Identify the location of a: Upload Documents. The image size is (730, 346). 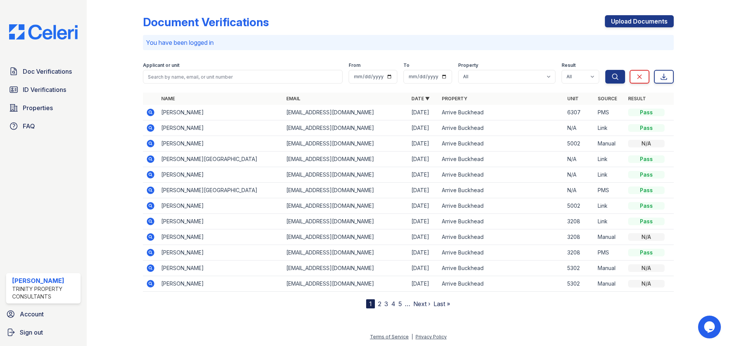
(639, 21).